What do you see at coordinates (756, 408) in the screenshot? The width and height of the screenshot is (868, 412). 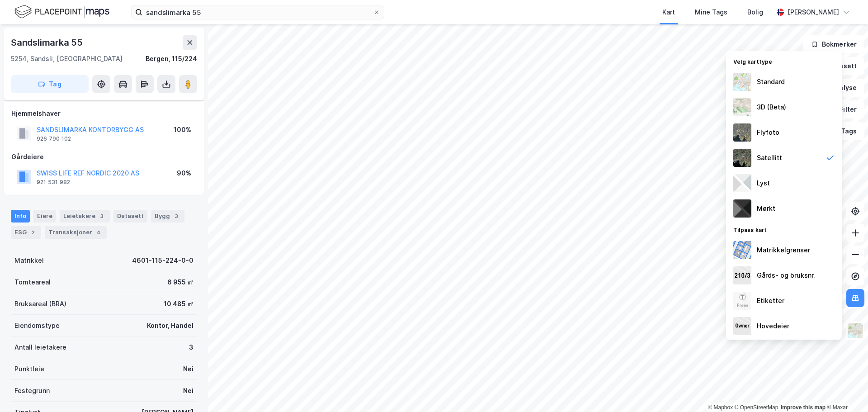 I see `a: OpenStreetMap` at bounding box center [756, 408].